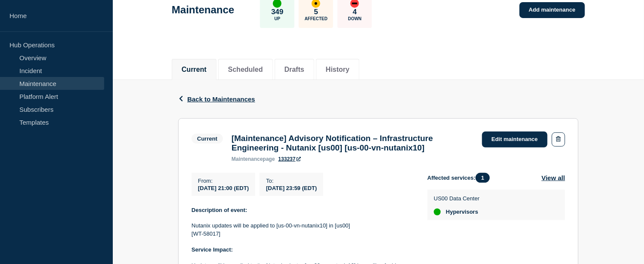  Describe the element at coordinates (316, 12) in the screenshot. I see `p: 5` at that location.